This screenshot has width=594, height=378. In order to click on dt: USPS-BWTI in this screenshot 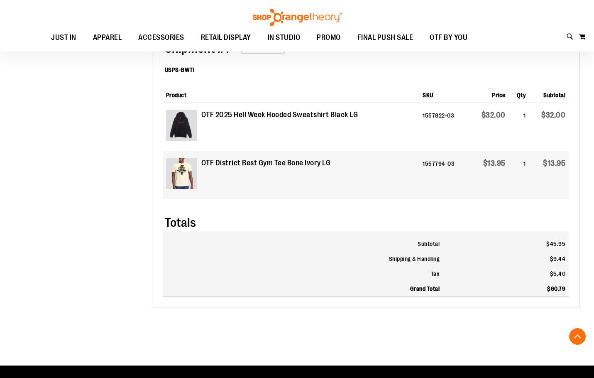, I will do `click(180, 70)`.